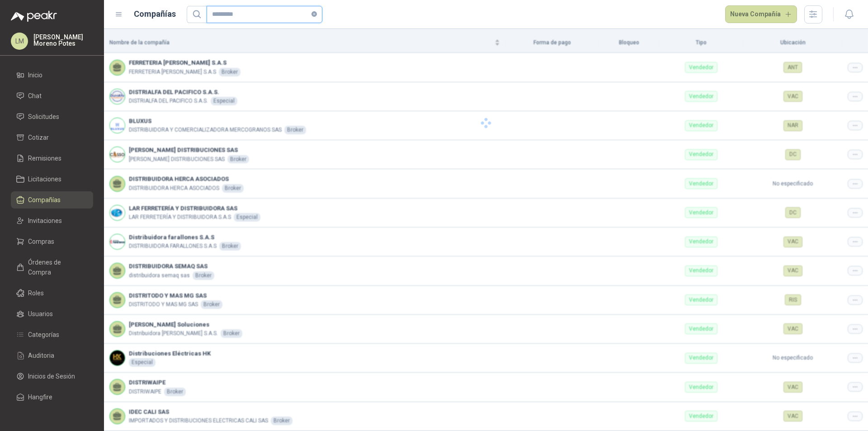  I want to click on img: Logo peakr, so click(34, 17).